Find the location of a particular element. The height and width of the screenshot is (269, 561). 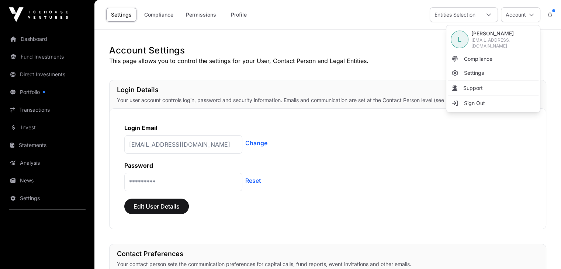

a: Portfolio is located at coordinates (47, 92).